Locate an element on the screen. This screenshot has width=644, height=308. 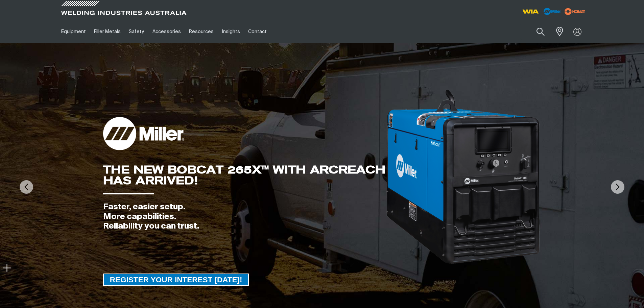
img: NextArrow is located at coordinates (618, 187).